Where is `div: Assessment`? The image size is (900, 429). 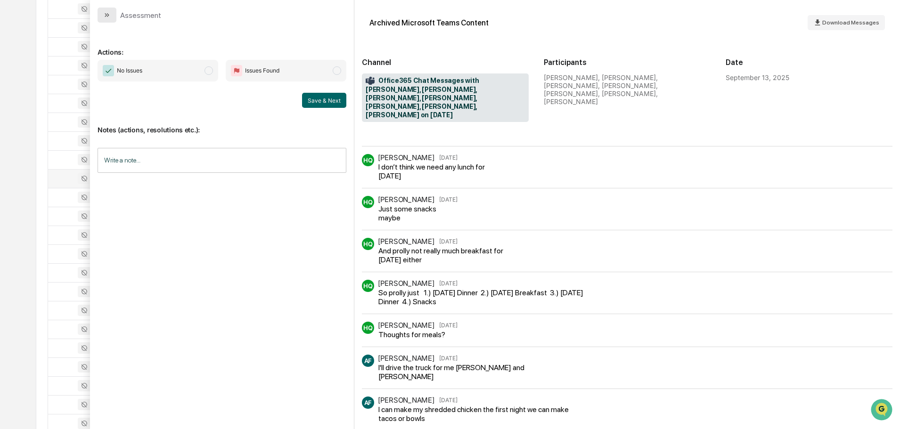
div: Assessment is located at coordinates (140, 15).